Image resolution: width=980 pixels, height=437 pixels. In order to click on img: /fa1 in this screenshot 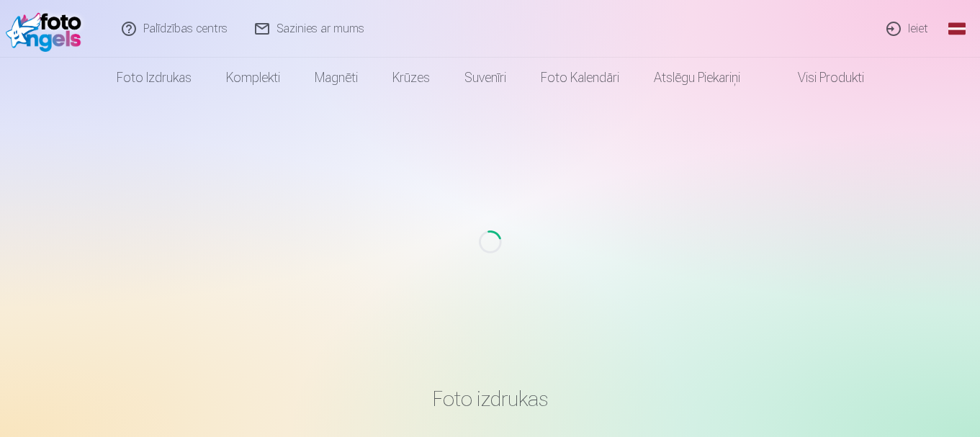, I will do `click(47, 29)`.